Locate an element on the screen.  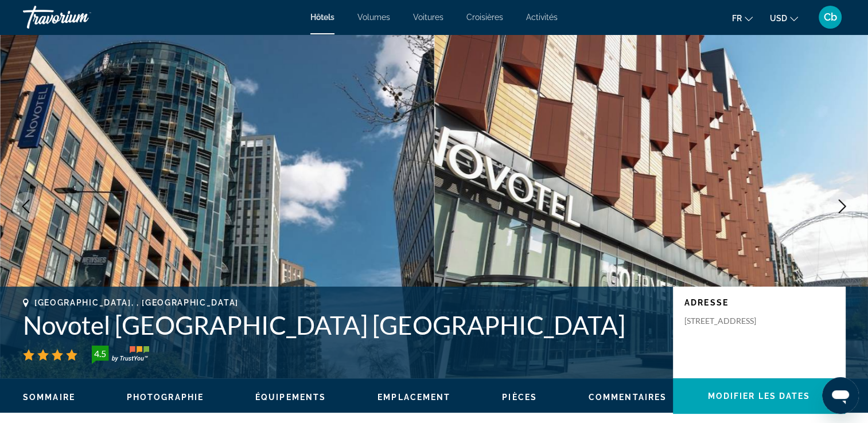
button: Modifier les dates is located at coordinates (759, 396).